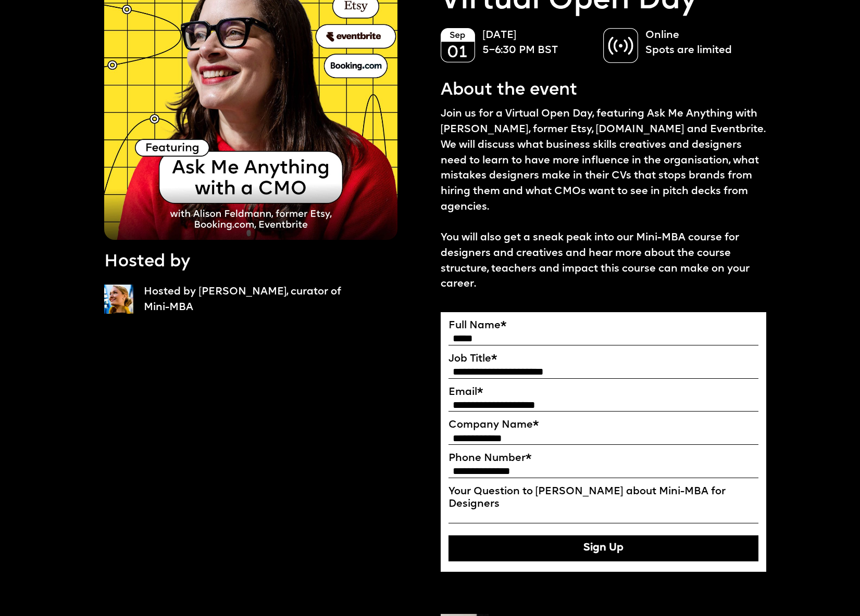 This screenshot has height=616, width=860. Describe the element at coordinates (604, 425) in the screenshot. I see `label: Company Name` at that location.